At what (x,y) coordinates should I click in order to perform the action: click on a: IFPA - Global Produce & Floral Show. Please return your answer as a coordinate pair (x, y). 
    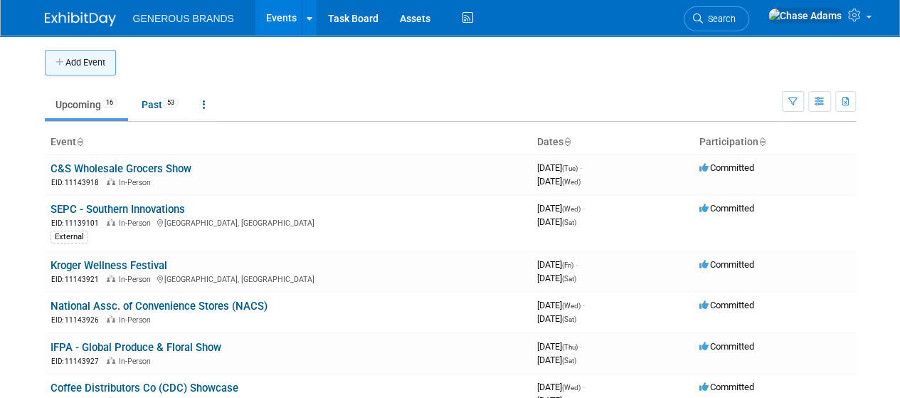
    Looking at the image, I should click on (136, 347).